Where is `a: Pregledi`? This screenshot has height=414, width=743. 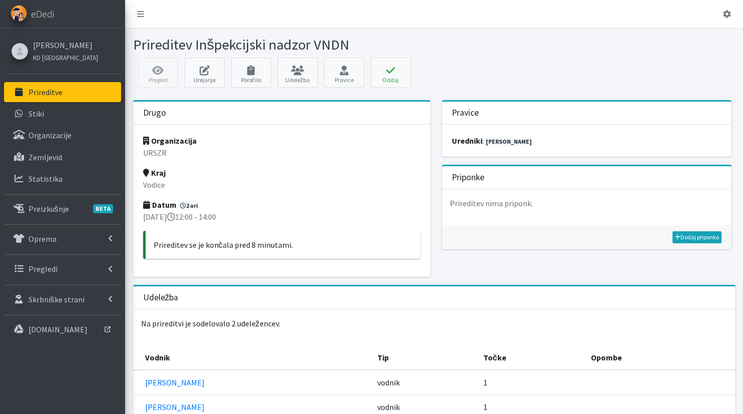
a: Pregledi is located at coordinates (63, 269).